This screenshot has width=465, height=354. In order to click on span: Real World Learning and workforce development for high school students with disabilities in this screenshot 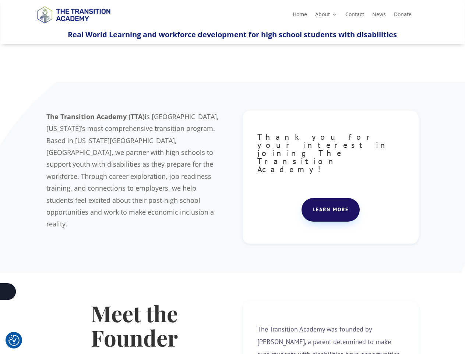, I will do `click(232, 34)`.